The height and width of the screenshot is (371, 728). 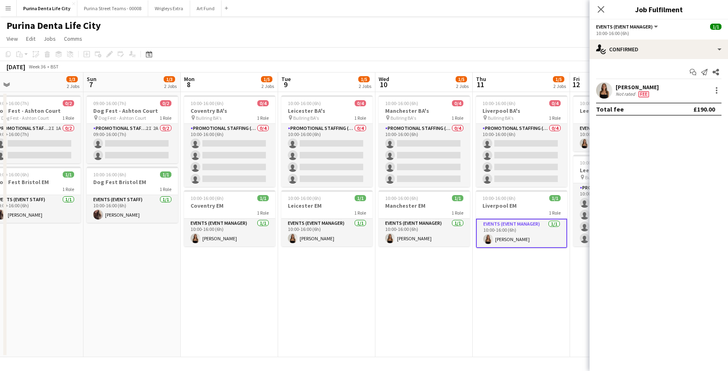 What do you see at coordinates (110, 103) in the screenshot?
I see `span: 09:00-16:00 (7h)` at bounding box center [110, 103].